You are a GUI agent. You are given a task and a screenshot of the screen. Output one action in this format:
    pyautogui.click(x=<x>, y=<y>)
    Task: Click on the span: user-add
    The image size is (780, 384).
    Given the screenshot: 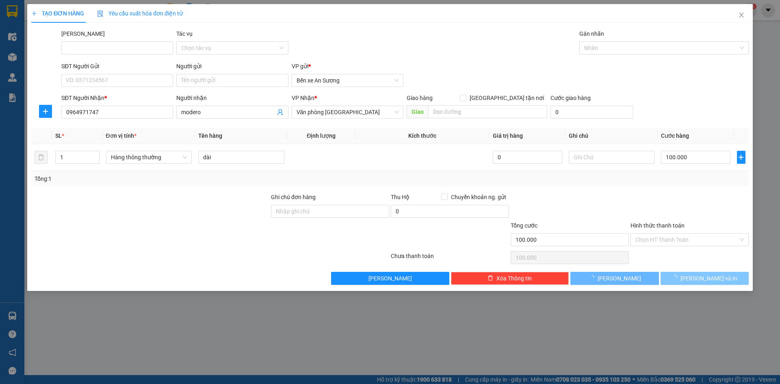 What is the action you would take?
    pyautogui.click(x=280, y=112)
    